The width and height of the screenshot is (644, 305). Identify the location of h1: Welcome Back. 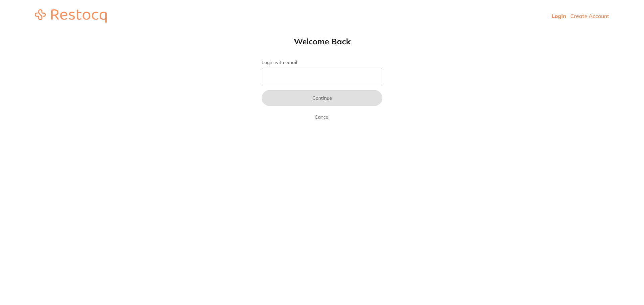
(322, 41).